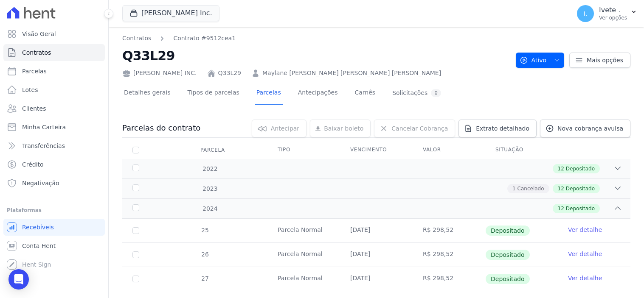 The width and height of the screenshot is (644, 298). I want to click on span: Nova cobrança avulsa, so click(590, 128).